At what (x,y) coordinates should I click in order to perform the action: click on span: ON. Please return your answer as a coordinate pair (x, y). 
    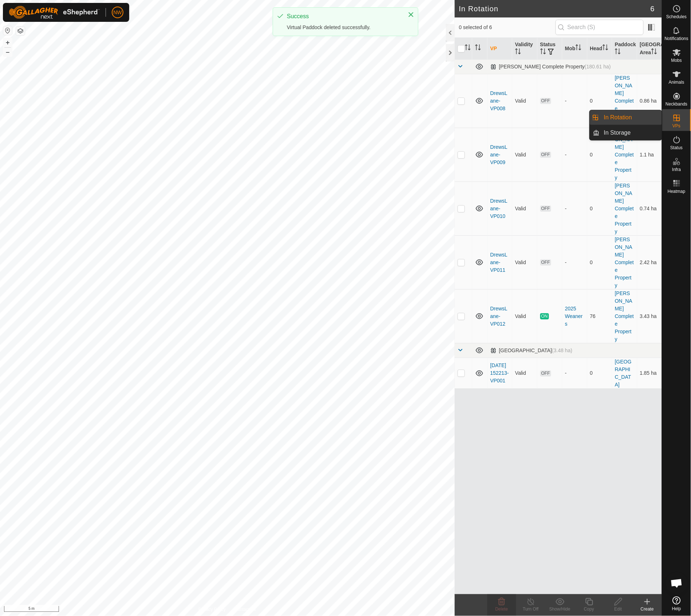
    Looking at the image, I should click on (545, 317).